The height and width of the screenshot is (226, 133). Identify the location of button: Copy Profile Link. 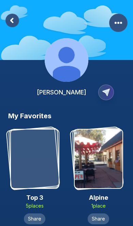
(110, 92).